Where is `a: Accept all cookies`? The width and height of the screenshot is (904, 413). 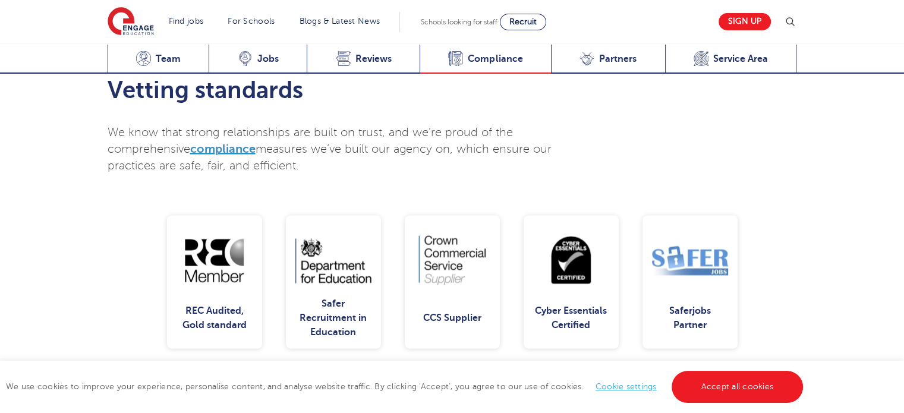
a: Accept all cookies is located at coordinates (737, 387).